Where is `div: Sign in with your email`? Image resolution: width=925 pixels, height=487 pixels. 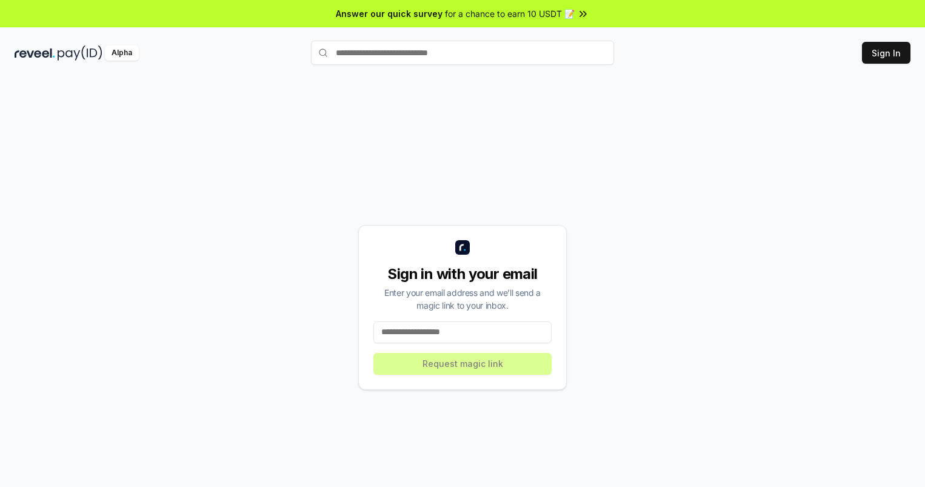
div: Sign in with your email is located at coordinates (463, 274).